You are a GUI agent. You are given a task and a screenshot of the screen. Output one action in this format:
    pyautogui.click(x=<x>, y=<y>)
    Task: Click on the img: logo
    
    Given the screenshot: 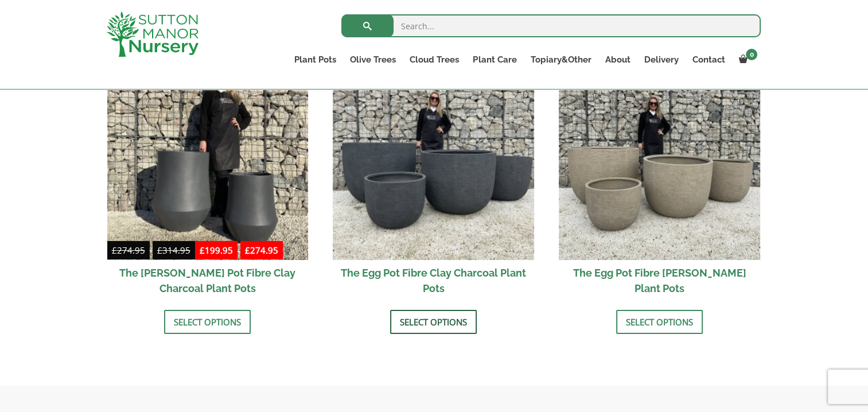 What is the action you would take?
    pyautogui.click(x=153, y=34)
    